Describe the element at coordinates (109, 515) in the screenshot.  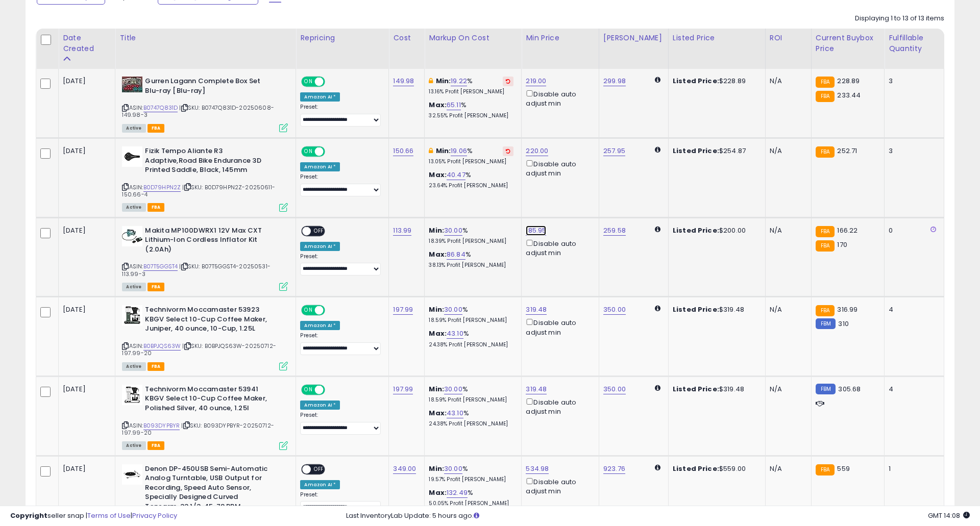
I see `a: Terms of Use` at that location.